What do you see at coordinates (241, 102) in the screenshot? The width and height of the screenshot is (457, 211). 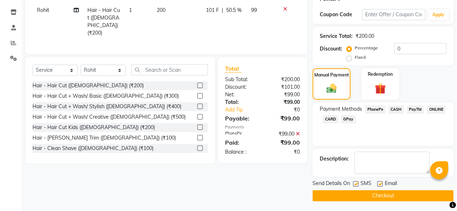 I see `div: Total:` at bounding box center [241, 102].